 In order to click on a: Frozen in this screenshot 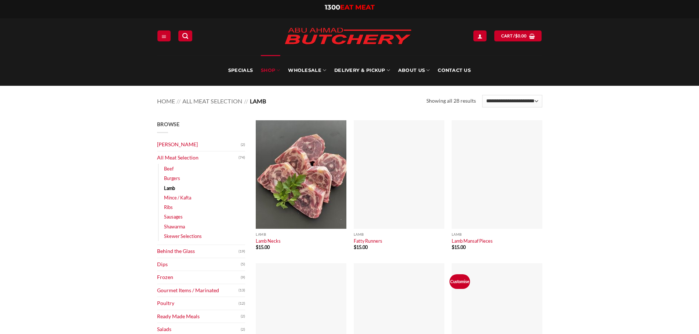, I will do `click(199, 277)`.